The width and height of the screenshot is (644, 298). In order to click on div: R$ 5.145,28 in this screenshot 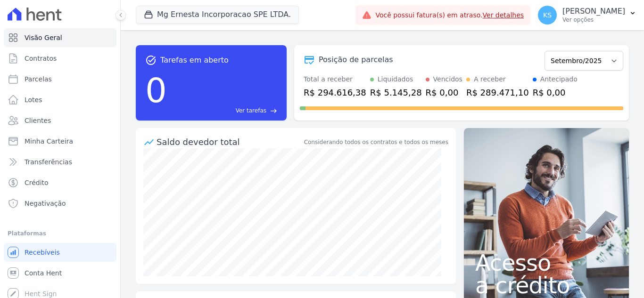, I will do `click(396, 92)`.